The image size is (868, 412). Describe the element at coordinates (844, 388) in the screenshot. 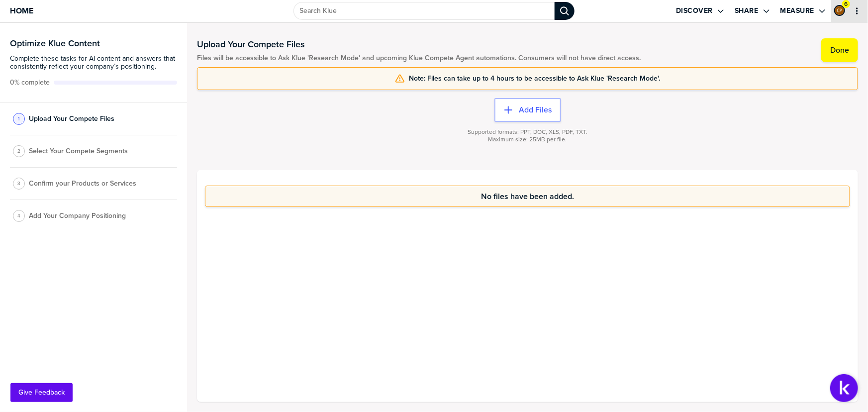

I see `button: Open Support Center` at that location.